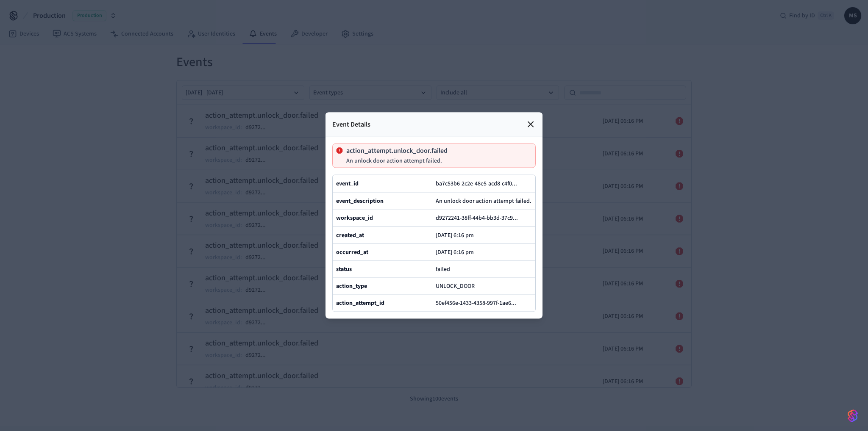 This screenshot has height=431, width=868. I want to click on button: 50ef456e-1433-4358-997f-1ae6..., so click(479, 303).